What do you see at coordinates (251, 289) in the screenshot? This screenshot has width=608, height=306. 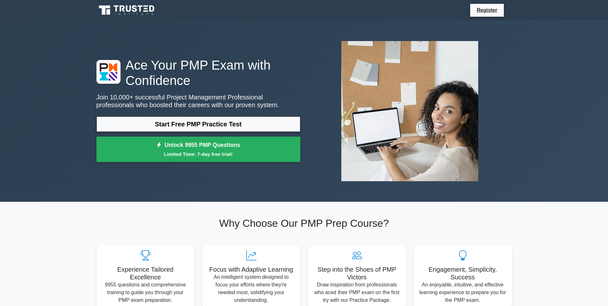 I see `p: An intelligent system designed to focus your efforts where they're needed most, solidifying your ...` at bounding box center [251, 289].